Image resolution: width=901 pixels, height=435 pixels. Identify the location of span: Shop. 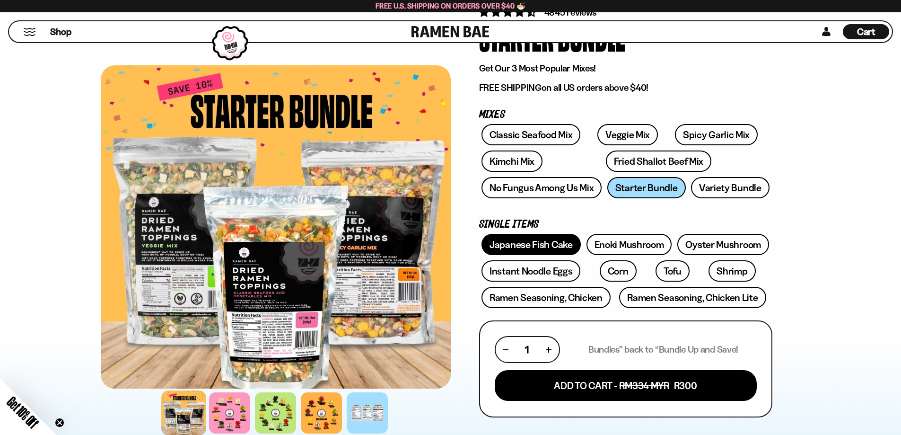
(61, 32).